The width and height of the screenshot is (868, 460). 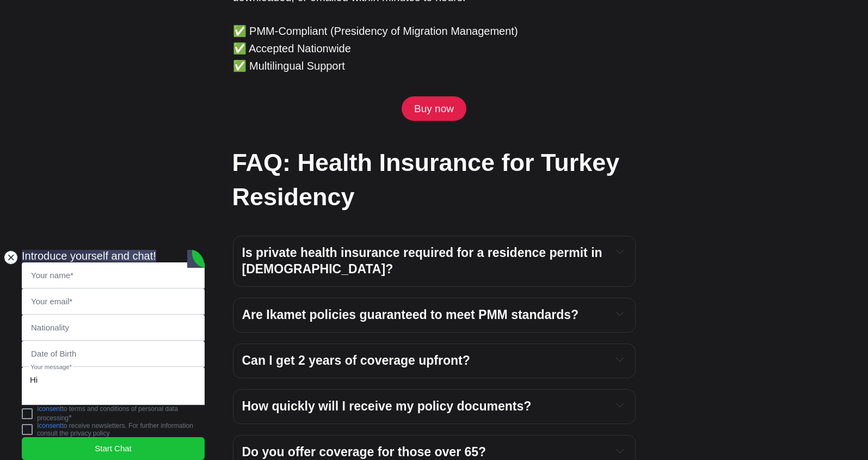 What do you see at coordinates (410, 315) in the screenshot?
I see `strong: Are Ikamet policies guaranteed to meet PMM standards?` at bounding box center [410, 315].